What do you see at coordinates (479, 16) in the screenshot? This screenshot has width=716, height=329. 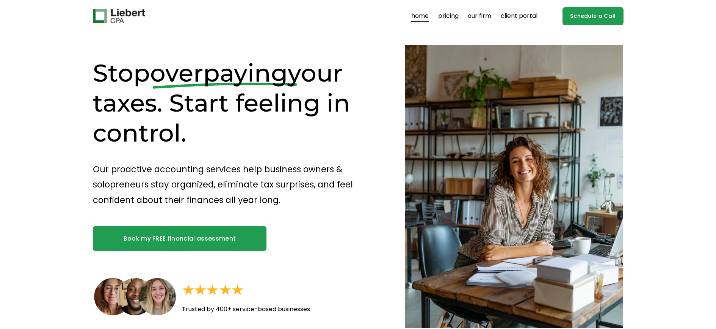 I see `a: our firm` at bounding box center [479, 16].